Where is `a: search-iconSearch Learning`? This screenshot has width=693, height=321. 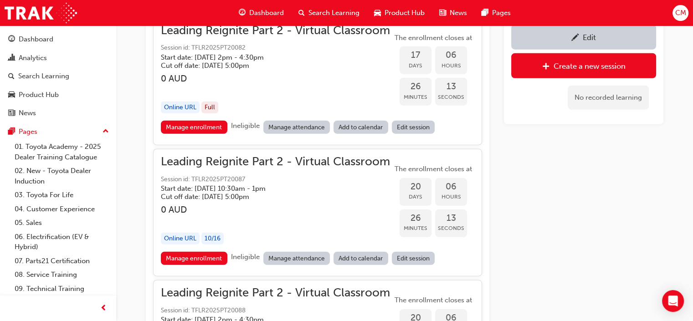
a: search-iconSearch Learning is located at coordinates (329, 13).